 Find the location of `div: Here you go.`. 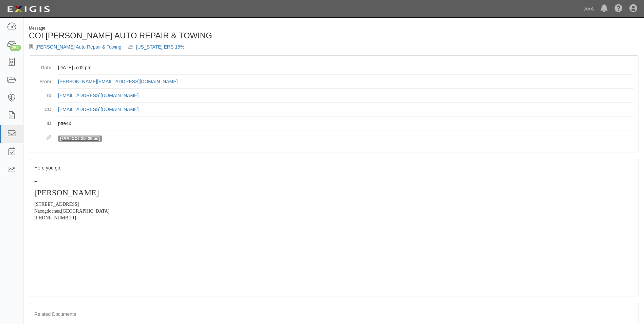

div: Here you go. is located at coordinates (334, 168).